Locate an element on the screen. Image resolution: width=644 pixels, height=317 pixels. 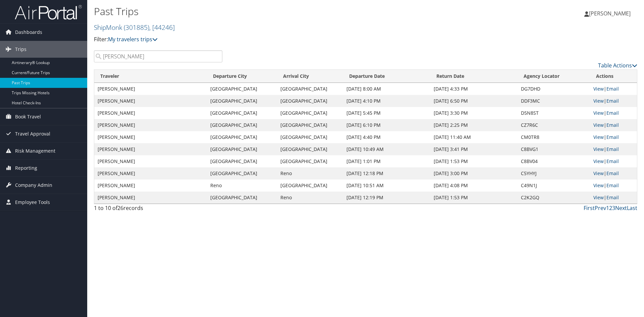
span: Dashboards is located at coordinates (28, 32).